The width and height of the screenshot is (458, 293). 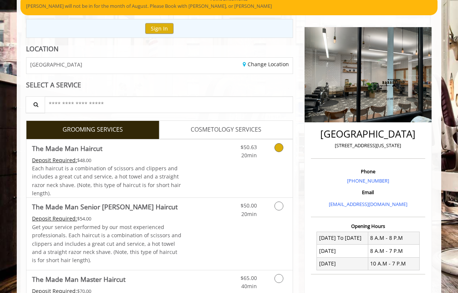 What do you see at coordinates (107, 244) in the screenshot?
I see `p: Get your service performed by our most experienced professionals. Each haircut is a combination o...` at bounding box center [107, 244].